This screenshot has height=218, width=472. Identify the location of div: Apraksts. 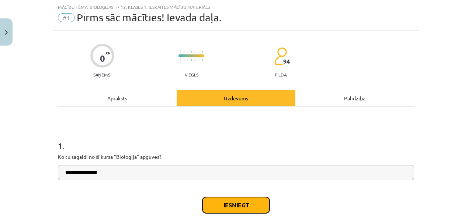
(117, 98).